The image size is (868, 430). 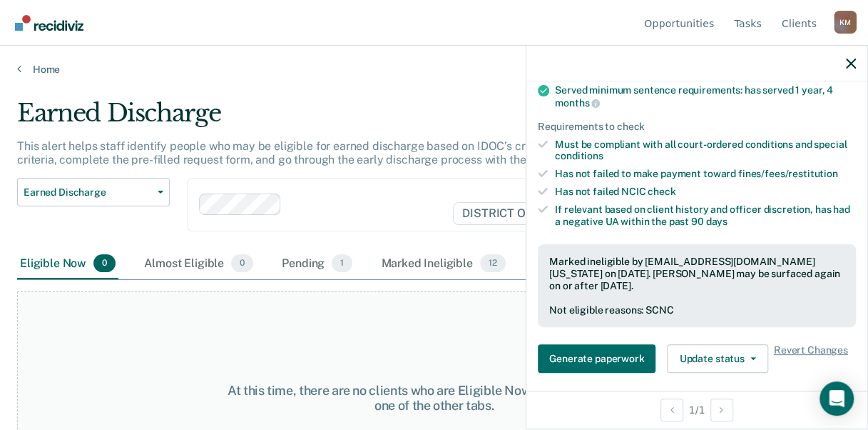 I want to click on button: Previous Opportunity, so click(x=672, y=410).